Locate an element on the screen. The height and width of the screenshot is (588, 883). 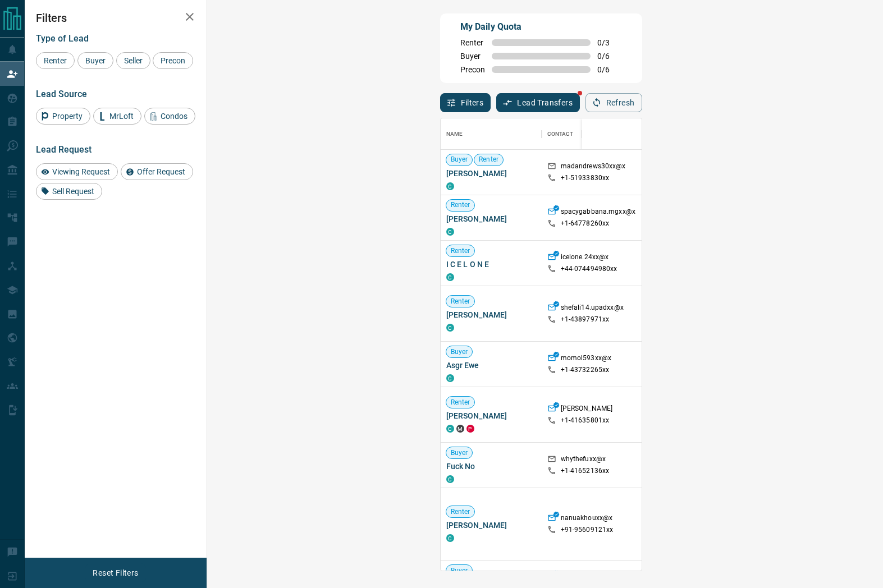
p: +1- 41652136xx is located at coordinates (585, 470).